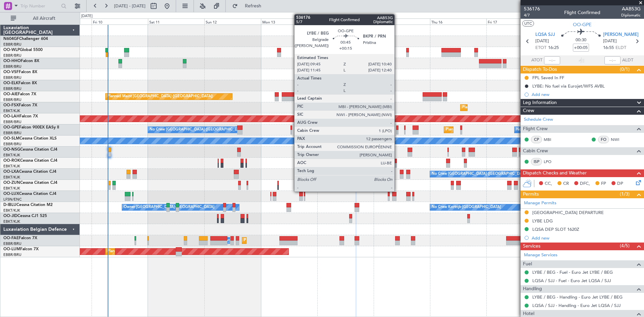  What do you see at coordinates (345, 22) in the screenshot?
I see `div: Tue 14` at bounding box center [345, 22].